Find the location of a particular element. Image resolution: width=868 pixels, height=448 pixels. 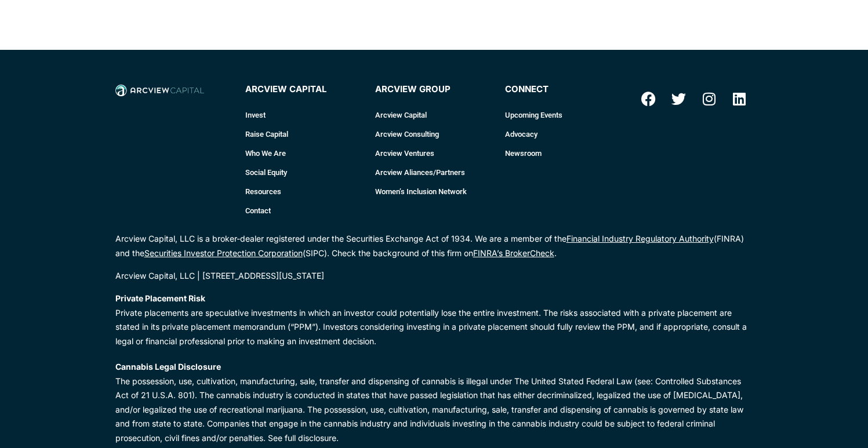

a: Social Equity is located at coordinates (305, 172).